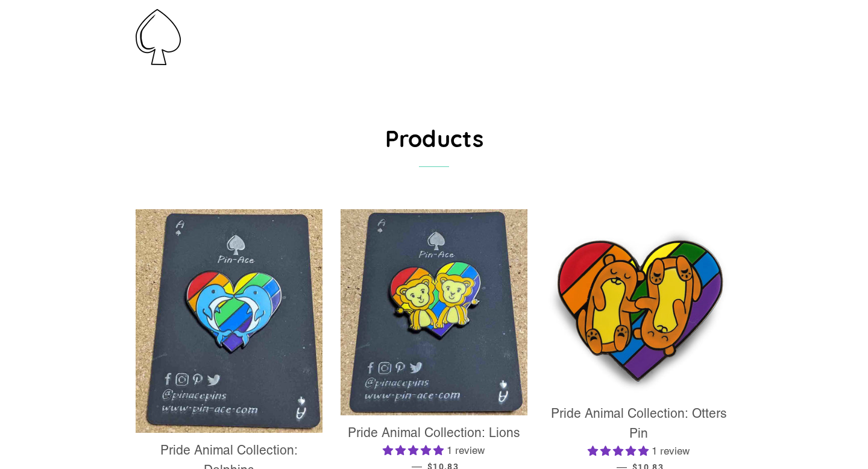 Image resolution: width=868 pixels, height=469 pixels. What do you see at coordinates (434, 312) in the screenshot?
I see `a: Pride Animal Collection: Lions - Pin-Ace` at bounding box center [434, 312].